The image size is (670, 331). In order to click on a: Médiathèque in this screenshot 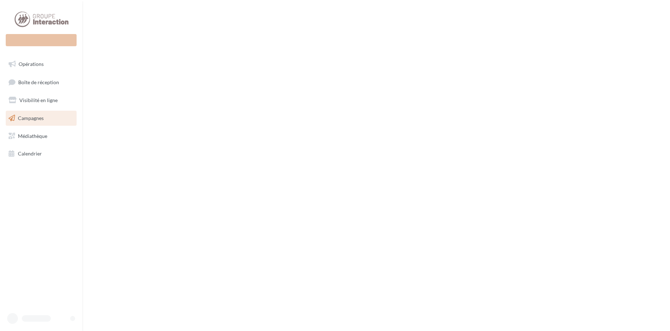, I will do `click(41, 136)`.